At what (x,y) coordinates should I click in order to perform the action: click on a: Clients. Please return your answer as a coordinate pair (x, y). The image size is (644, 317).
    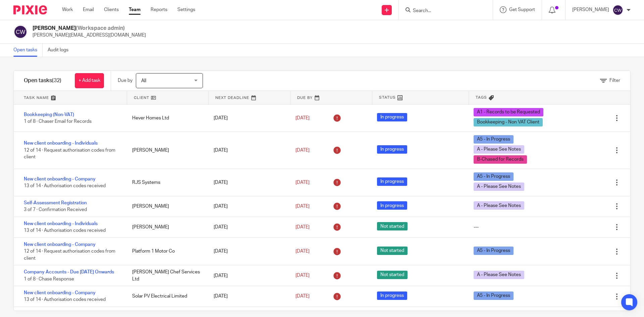
    Looking at the image, I should click on (112, 10).